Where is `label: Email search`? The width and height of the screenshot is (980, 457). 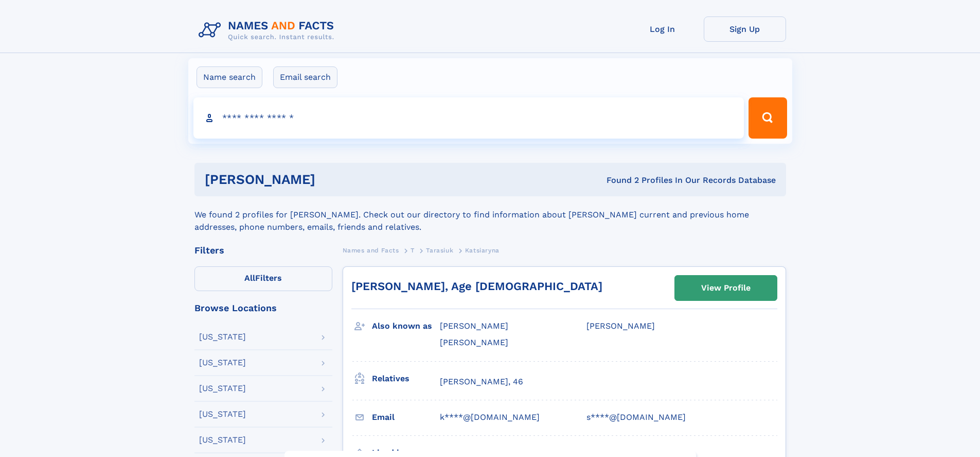
label: Email search is located at coordinates (305, 77).